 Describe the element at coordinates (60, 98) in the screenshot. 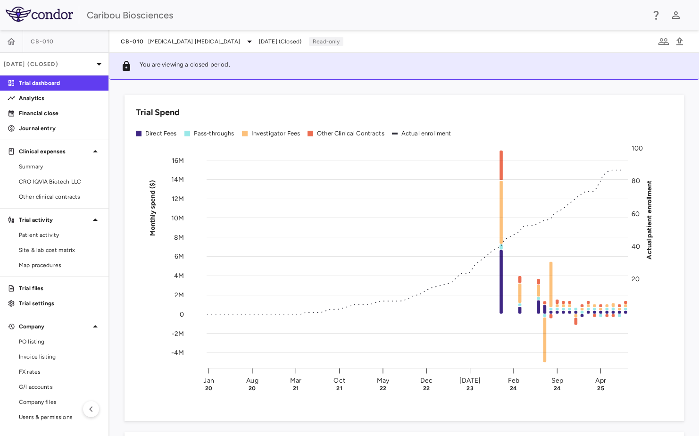

I see `p: Analytics` at that location.